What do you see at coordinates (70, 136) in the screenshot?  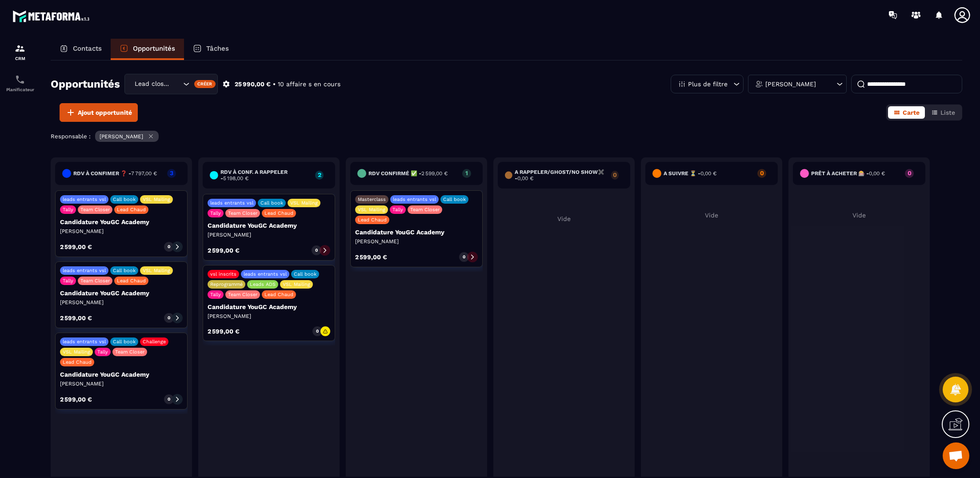 I see `p: Responsable :` at bounding box center [70, 136].